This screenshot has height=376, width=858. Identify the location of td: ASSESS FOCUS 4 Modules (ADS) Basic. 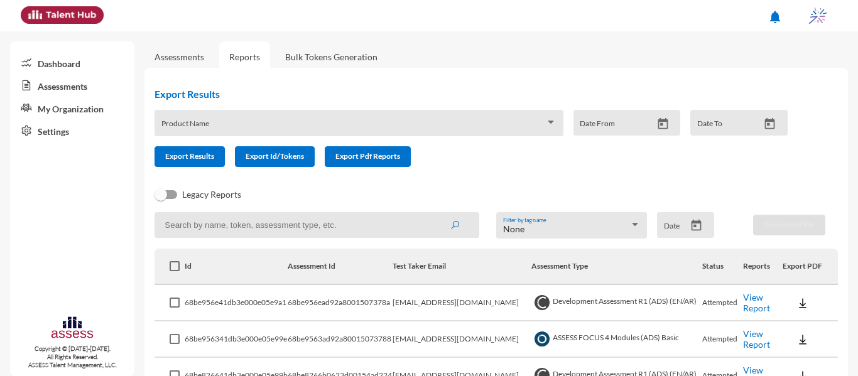
(617, 340).